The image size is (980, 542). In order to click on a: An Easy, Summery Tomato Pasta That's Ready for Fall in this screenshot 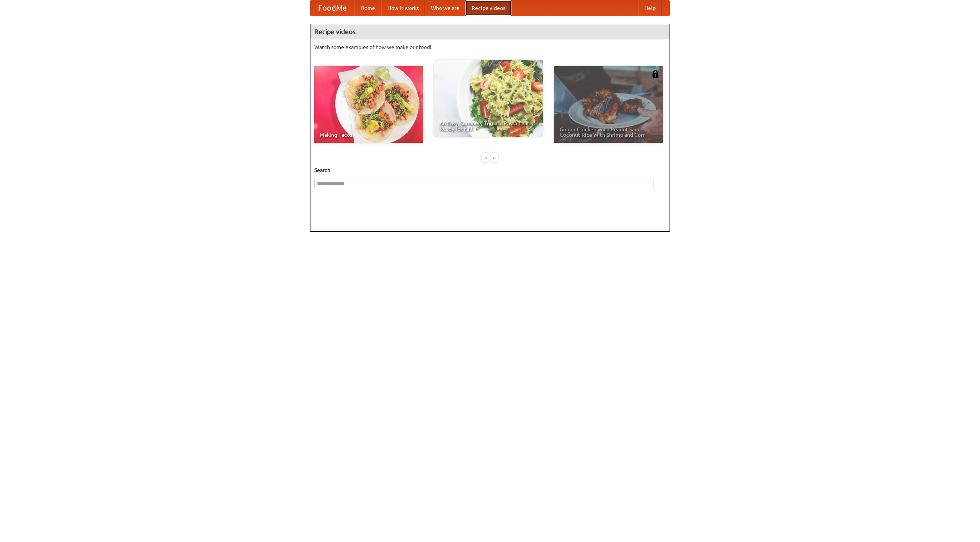, I will do `click(489, 98)`.